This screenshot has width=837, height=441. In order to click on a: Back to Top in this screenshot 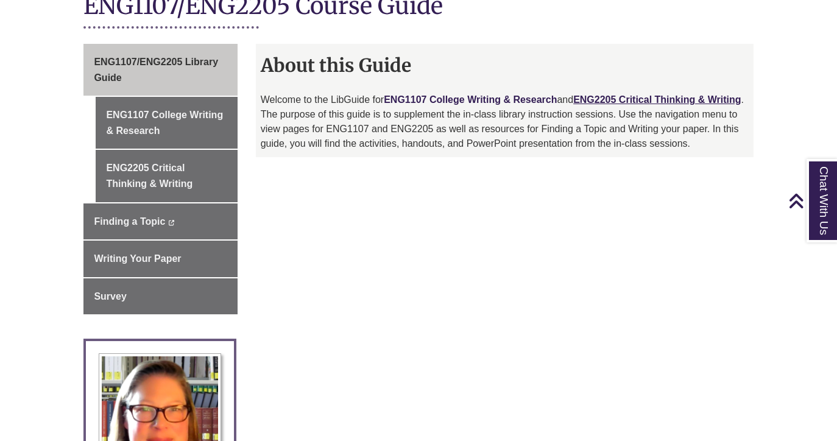, I will do `click(811, 200)`.